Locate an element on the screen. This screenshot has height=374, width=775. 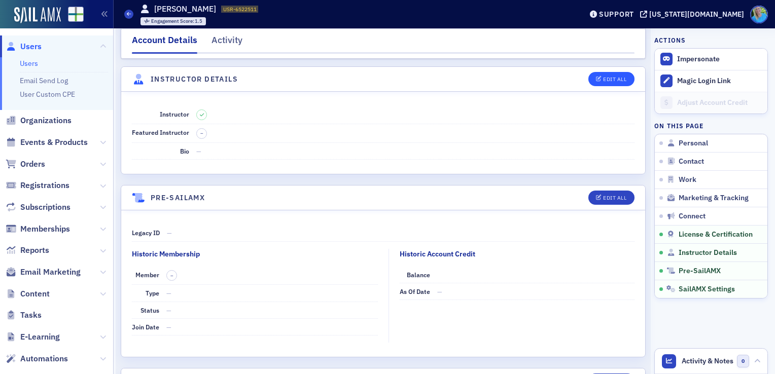
a: Email Marketing is located at coordinates (43, 272).